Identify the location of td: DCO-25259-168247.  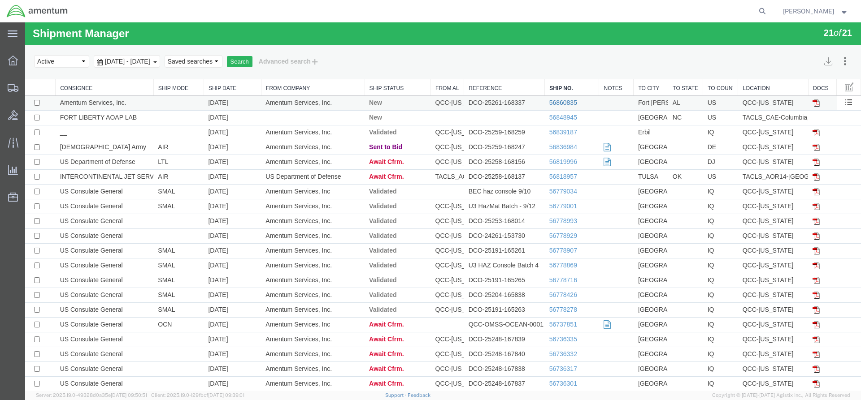
(479, 125).